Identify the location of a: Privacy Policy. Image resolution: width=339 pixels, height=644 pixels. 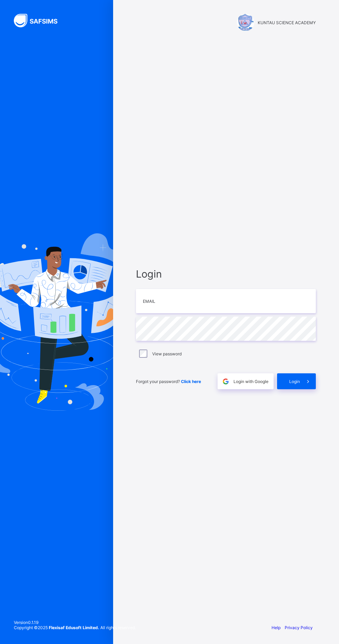
(298, 628).